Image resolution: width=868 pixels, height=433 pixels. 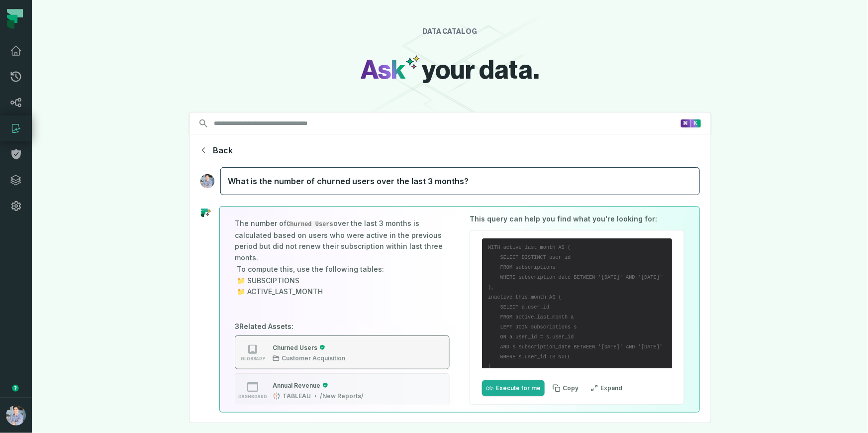 What do you see at coordinates (15, 388) in the screenshot?
I see `div: Tooltip anchor` at bounding box center [15, 388].